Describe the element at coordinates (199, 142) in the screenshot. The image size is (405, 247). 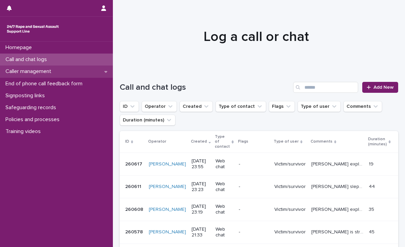
I see `p: Created` at that location.